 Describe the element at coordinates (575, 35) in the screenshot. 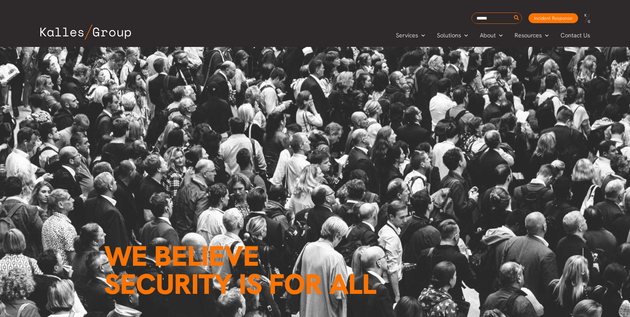

I see `span: Contact Us` at that location.